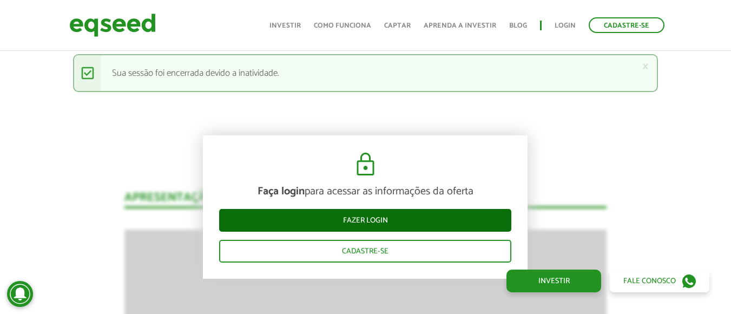 This screenshot has width=731, height=314. What do you see at coordinates (113, 25) in the screenshot?
I see `img: EqSeed` at bounding box center [113, 25].